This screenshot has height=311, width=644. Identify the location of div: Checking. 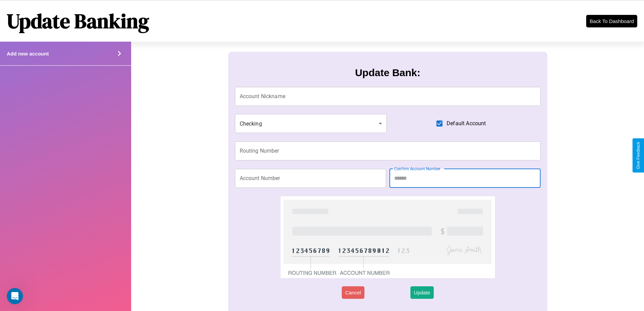
(311, 124).